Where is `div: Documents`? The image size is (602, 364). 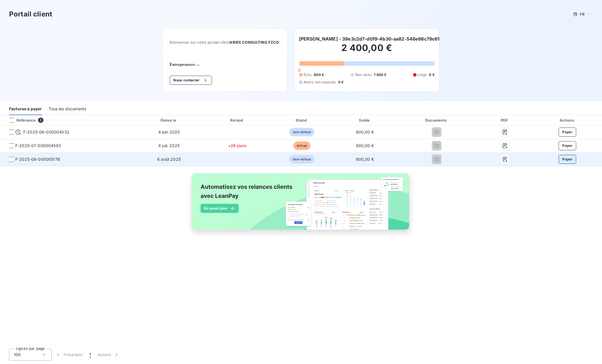
div: Documents is located at coordinates (436, 120).